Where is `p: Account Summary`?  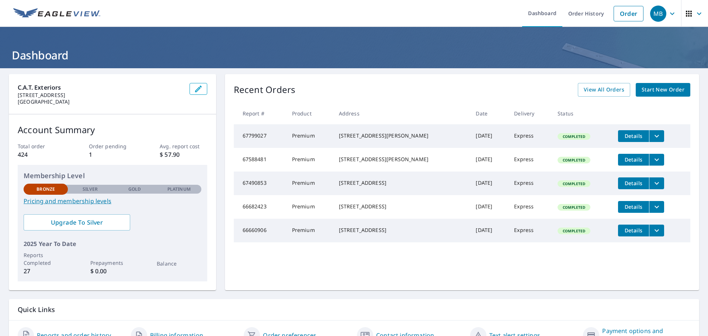
p: Account Summary is located at coordinates (112, 130).